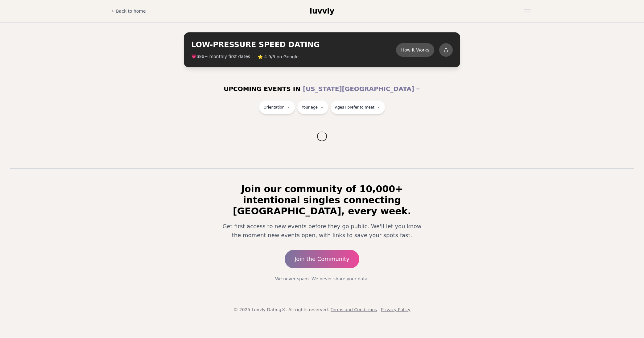 Image resolution: width=644 pixels, height=338 pixels. Describe the element at coordinates (528, 11) in the screenshot. I see `button: Open menu` at that location.